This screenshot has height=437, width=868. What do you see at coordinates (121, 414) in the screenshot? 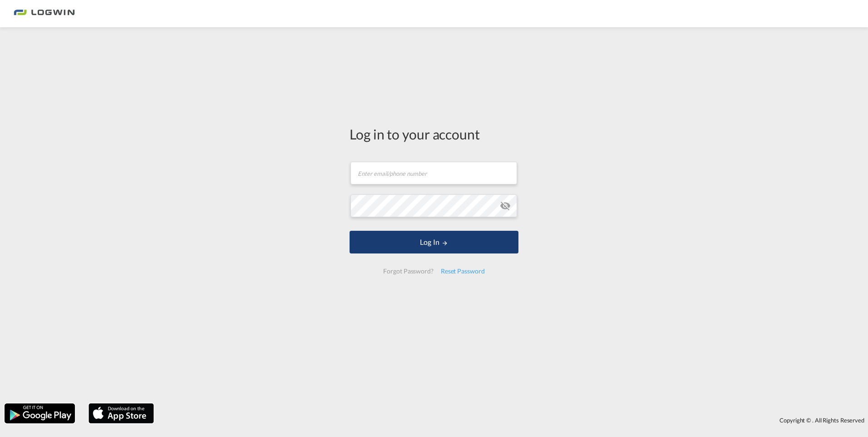
I see `img: apple.png` at bounding box center [121, 414].